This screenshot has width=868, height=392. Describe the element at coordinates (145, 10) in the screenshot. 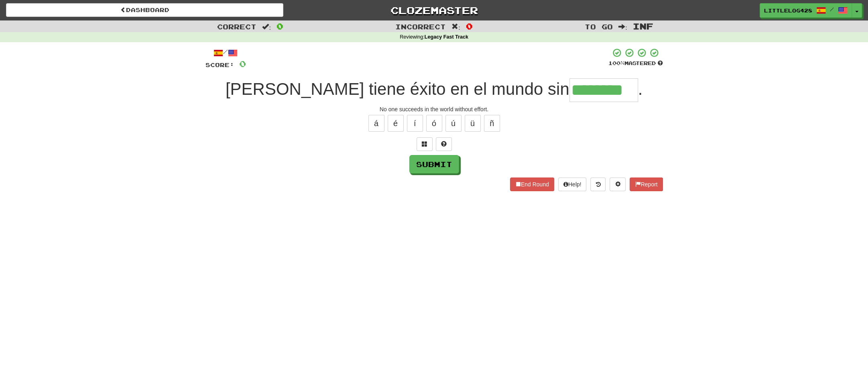

I see `a: Dashboard` at that location.